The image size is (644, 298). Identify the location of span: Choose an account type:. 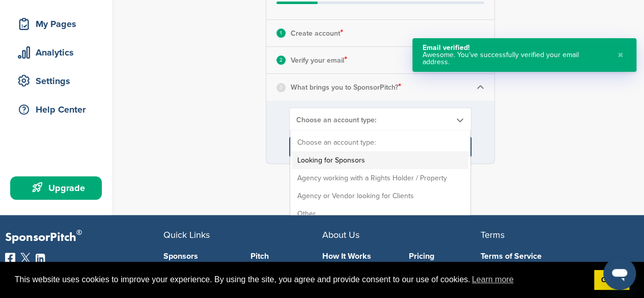
(373, 120).